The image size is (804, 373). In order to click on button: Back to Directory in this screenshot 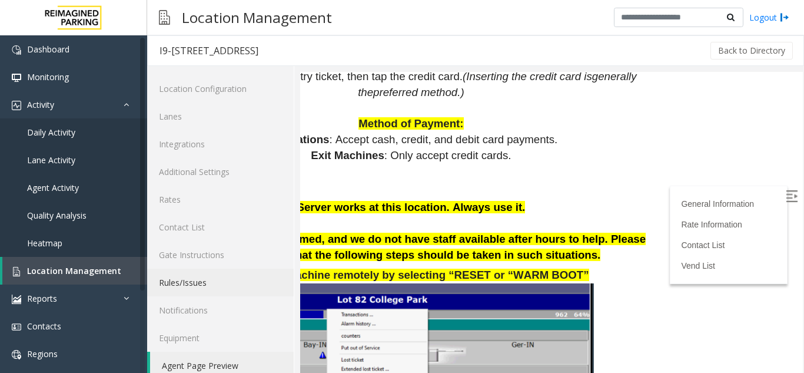, I will do `click(752, 51)`.